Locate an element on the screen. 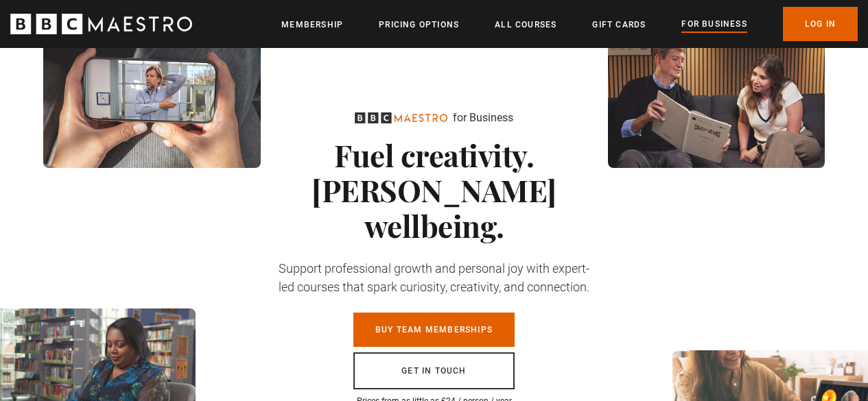 The height and width of the screenshot is (401, 868). a: Membership is located at coordinates (312, 25).